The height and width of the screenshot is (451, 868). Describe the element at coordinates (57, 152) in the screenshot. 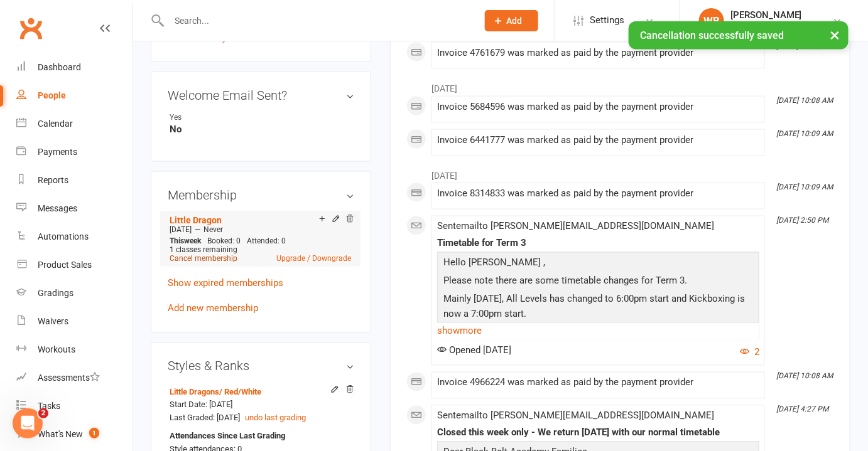

I see `div: Payments` at that location.